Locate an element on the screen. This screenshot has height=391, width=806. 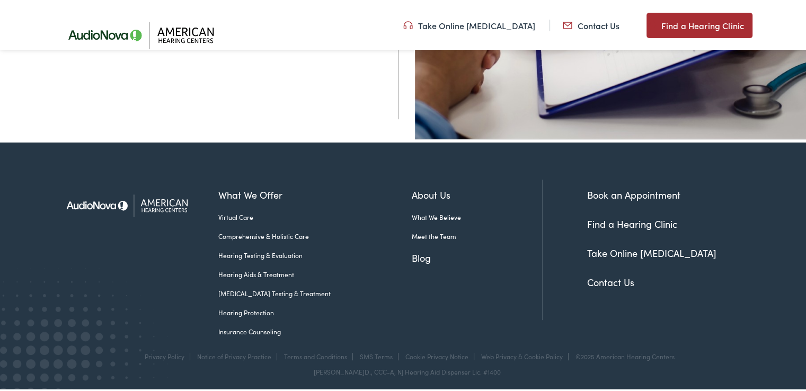
a: What We Believe is located at coordinates (477, 215).